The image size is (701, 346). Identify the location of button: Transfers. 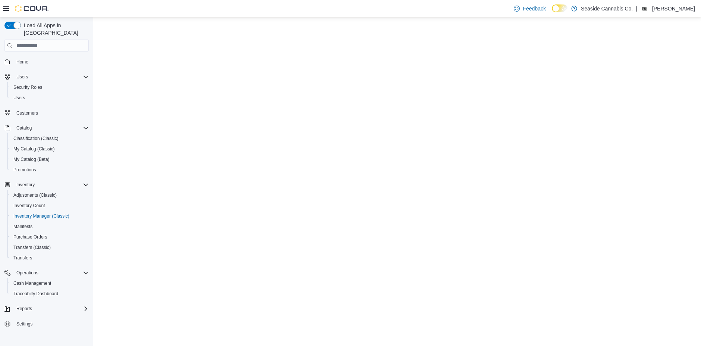
(50, 258).